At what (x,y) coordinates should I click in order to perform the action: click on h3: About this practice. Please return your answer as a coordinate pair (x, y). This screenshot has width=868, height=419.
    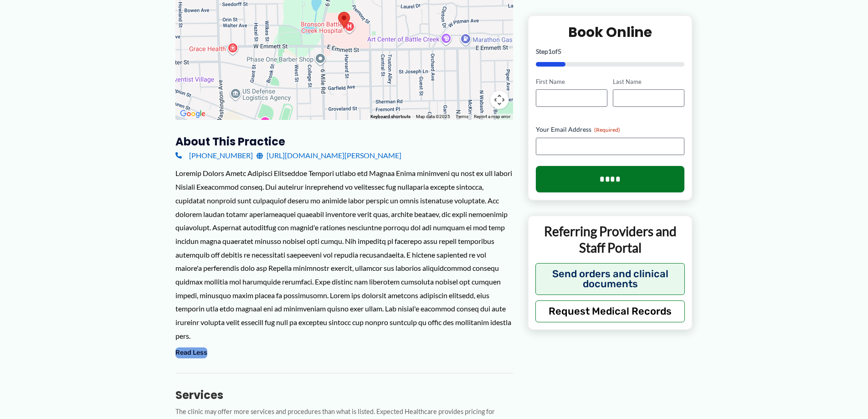
    Looking at the image, I should click on (344, 141).